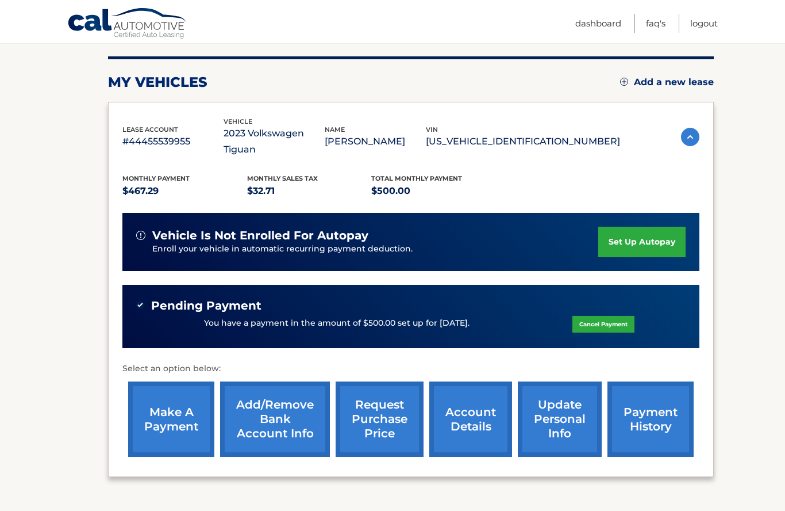 The height and width of the screenshot is (511, 785). I want to click on span: vin, so click(432, 129).